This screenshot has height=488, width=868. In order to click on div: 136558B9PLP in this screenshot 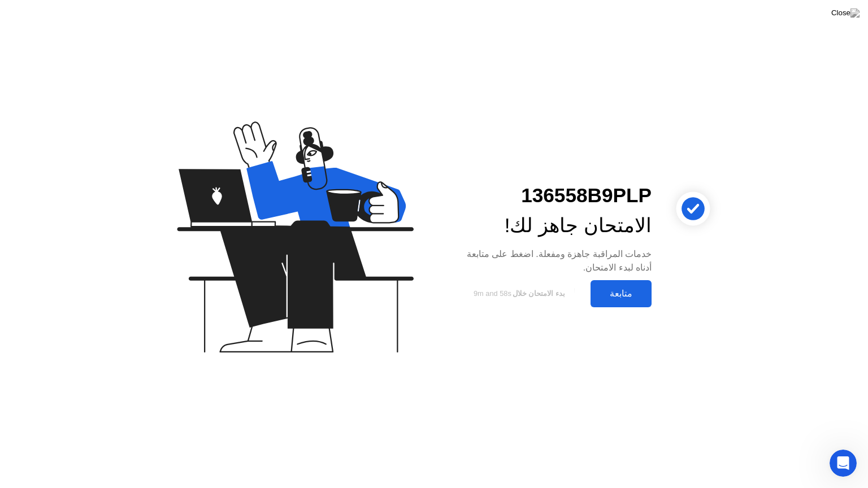, I will do `click(552, 196)`.